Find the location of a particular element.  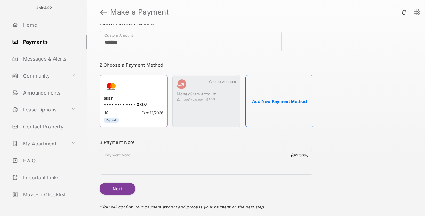

a: Important Links is located at coordinates (44, 178).